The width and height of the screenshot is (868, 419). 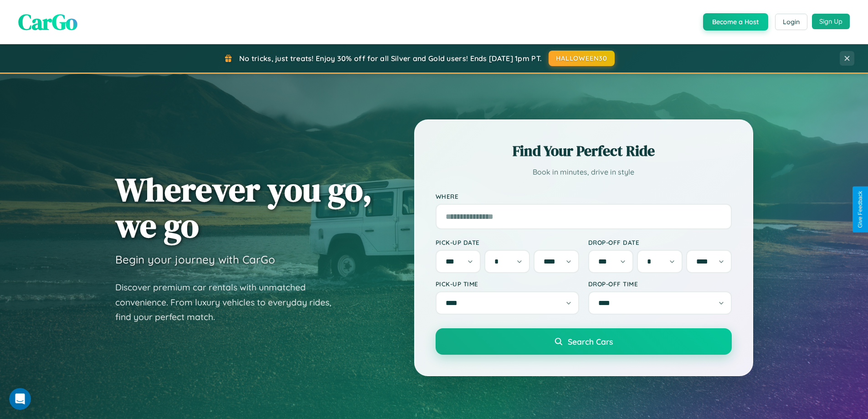 I want to click on p: Discover premium car rentals with unmatched convenience. From luxury vehicles to everyday rides, ..., so click(x=229, y=302).